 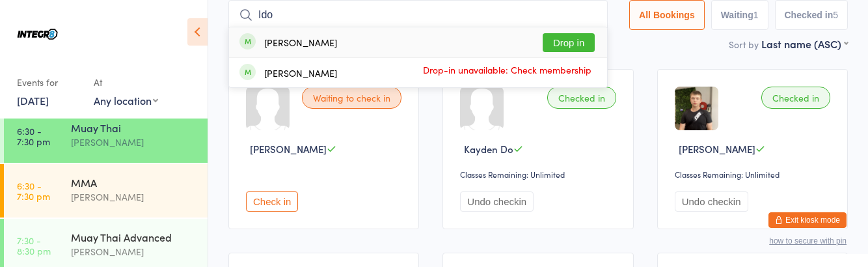 What do you see at coordinates (351, 98) in the screenshot?
I see `div: Waiting to check in` at bounding box center [351, 98].